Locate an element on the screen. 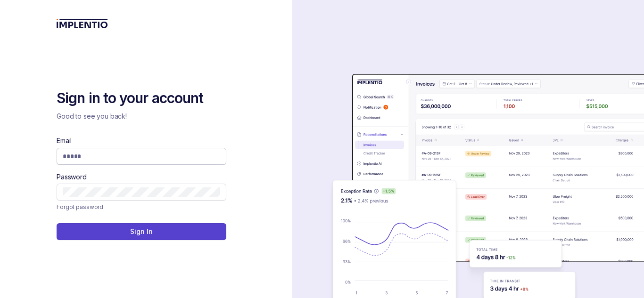 The height and width of the screenshot is (298, 644). label: Password is located at coordinates (72, 177).